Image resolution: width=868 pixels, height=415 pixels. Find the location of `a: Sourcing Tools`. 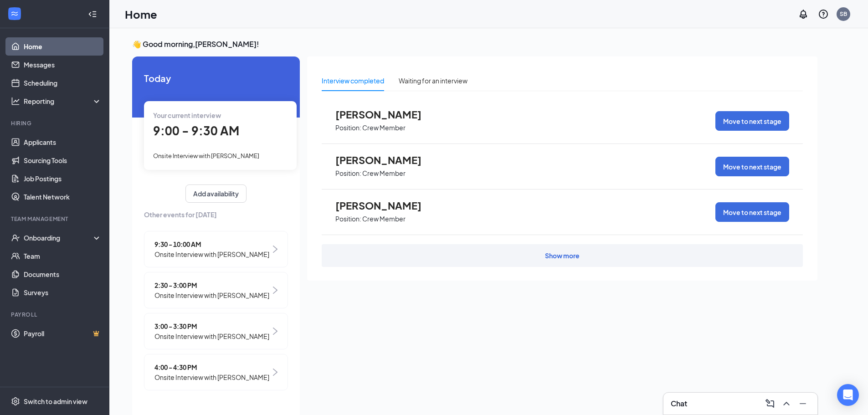

a: Sourcing Tools is located at coordinates (63, 160).